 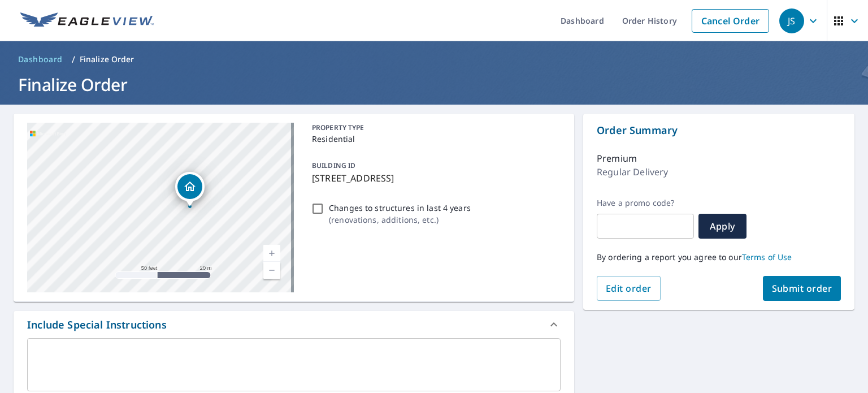 I want to click on p: Order Summary, so click(x=719, y=130).